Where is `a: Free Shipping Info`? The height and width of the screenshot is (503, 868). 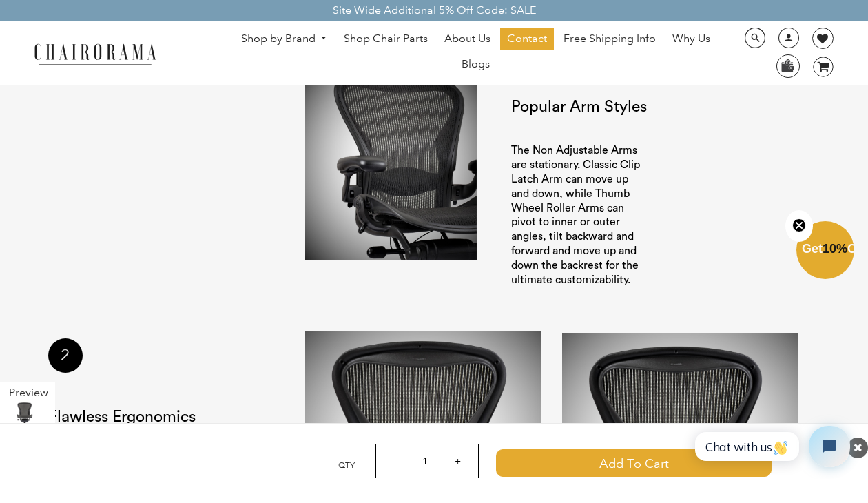 a: Free Shipping Info is located at coordinates (609, 38).